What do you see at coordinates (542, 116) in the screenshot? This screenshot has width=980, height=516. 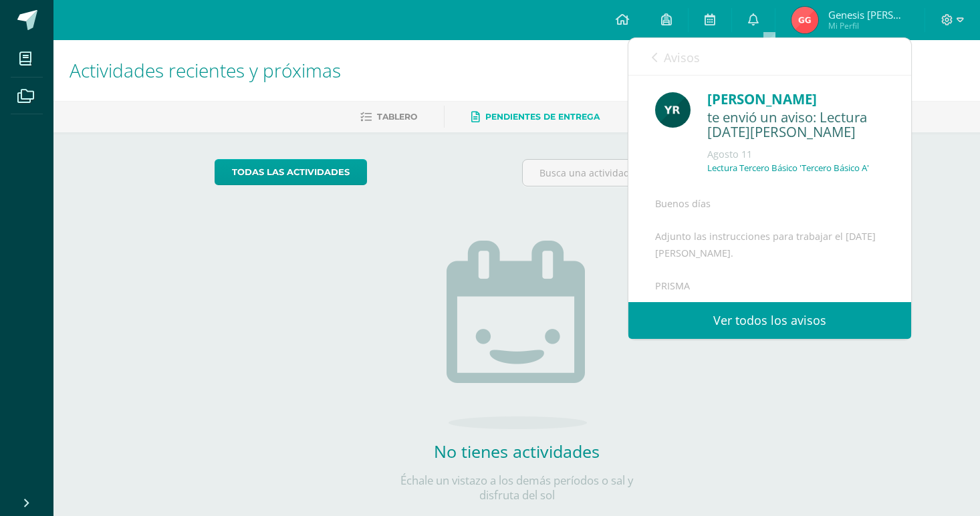 I see `span: Pendientes de entrega` at bounding box center [542, 116].